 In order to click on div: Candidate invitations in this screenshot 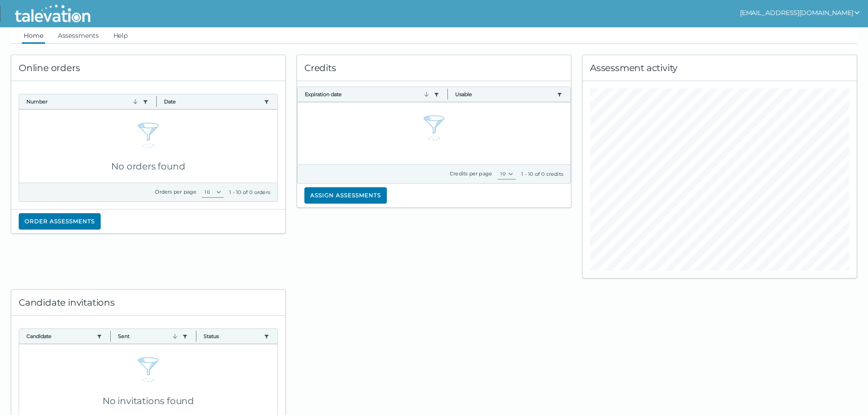, I will do `click(148, 303)`.